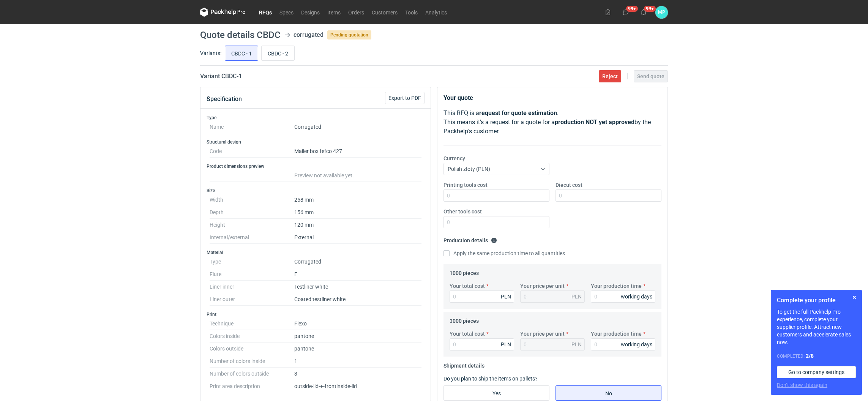 This screenshot has height=401, width=868. I want to click on dt: Colors inside, so click(252, 336).